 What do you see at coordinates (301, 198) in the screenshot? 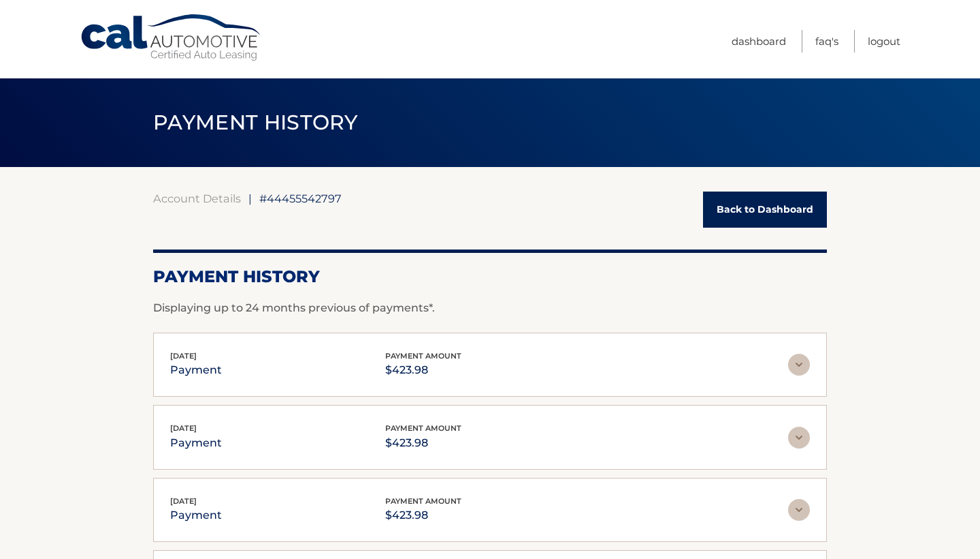
I see `span: #44455542797` at bounding box center [301, 198].